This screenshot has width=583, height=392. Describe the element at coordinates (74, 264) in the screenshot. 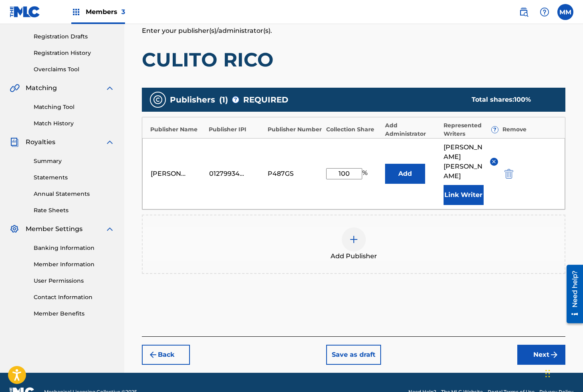

I see `a: Member Information` at that location.